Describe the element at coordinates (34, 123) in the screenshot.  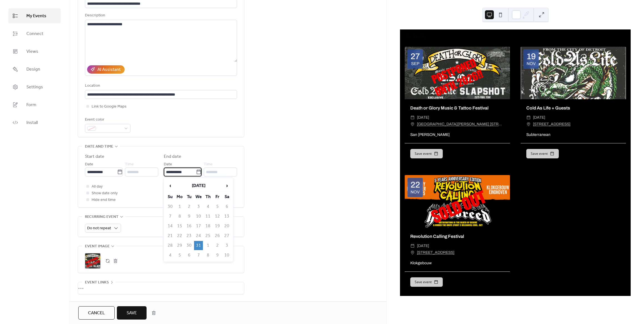
I see `a: Install` at that location.